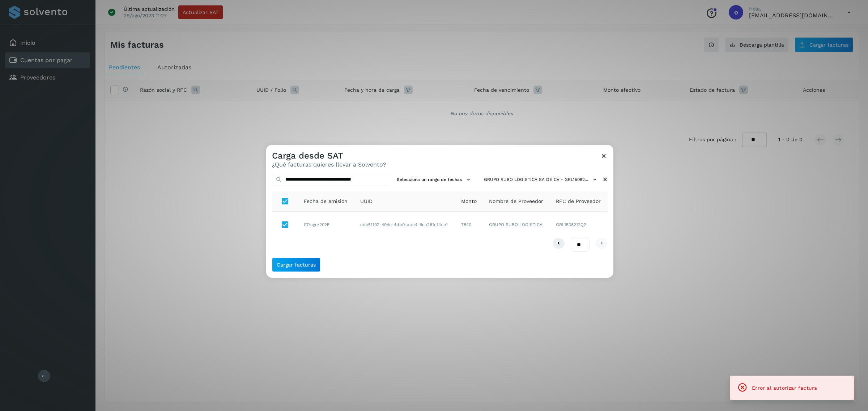  What do you see at coordinates (541, 180) in the screenshot?
I see `button: GRUPO RUBO LOGISTICA SA DE CV - GRL15082...` at bounding box center [541, 180].